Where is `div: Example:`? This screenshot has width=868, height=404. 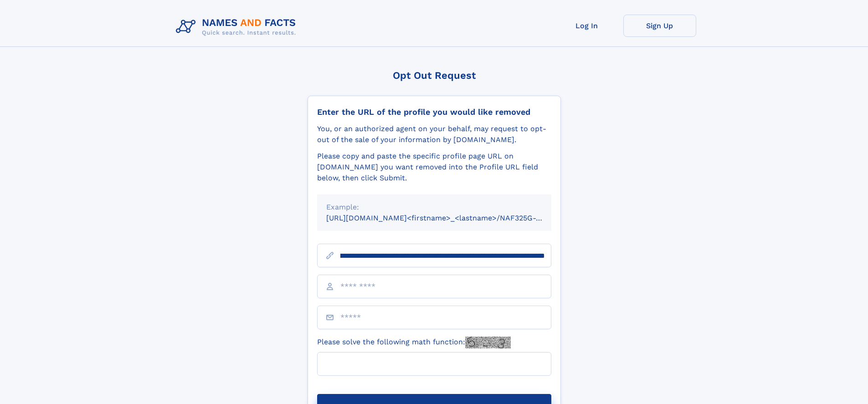 div: Example: is located at coordinates (434, 207).